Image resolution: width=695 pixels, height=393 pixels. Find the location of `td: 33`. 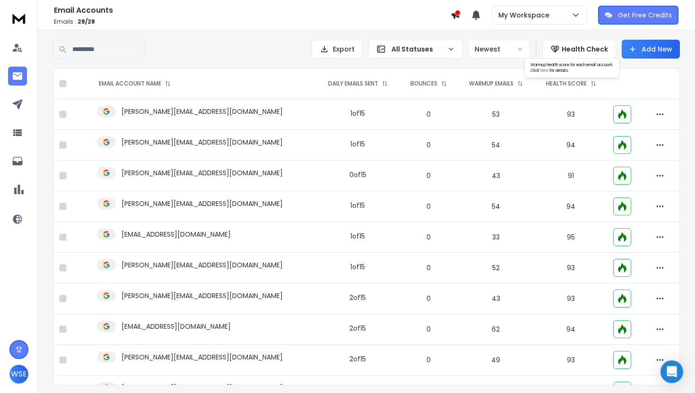

td: 33 is located at coordinates (496, 237).